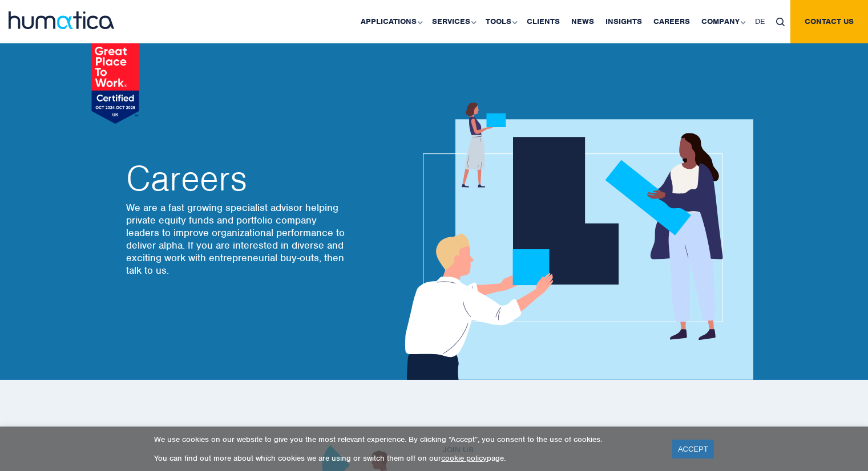 The height and width of the screenshot is (471, 868). What do you see at coordinates (693, 449) in the screenshot?
I see `a: ACCEPT` at bounding box center [693, 449].